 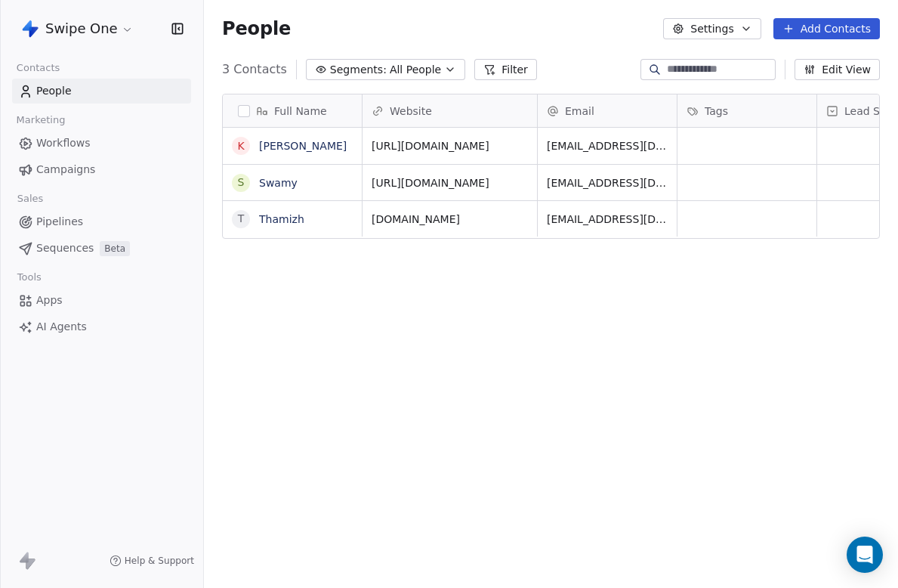 What do you see at coordinates (65, 248) in the screenshot?
I see `span: Sequences` at bounding box center [65, 248].